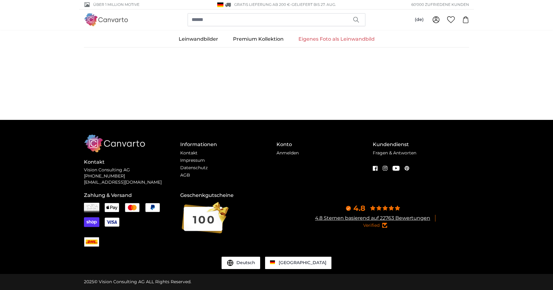 This screenshot has height=290, width=553. What do you see at coordinates (421, 145) in the screenshot?
I see `h4: Kundendienst` at bounding box center [421, 145].